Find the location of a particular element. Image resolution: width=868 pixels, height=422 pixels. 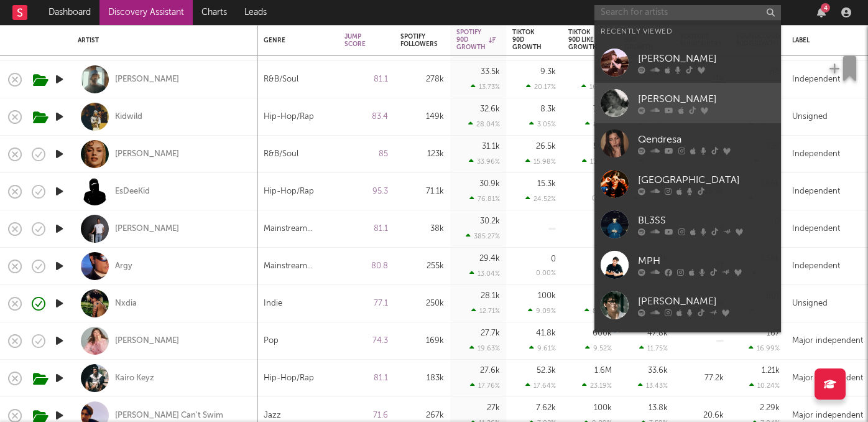

div: 8.95 % is located at coordinates (598, 310).